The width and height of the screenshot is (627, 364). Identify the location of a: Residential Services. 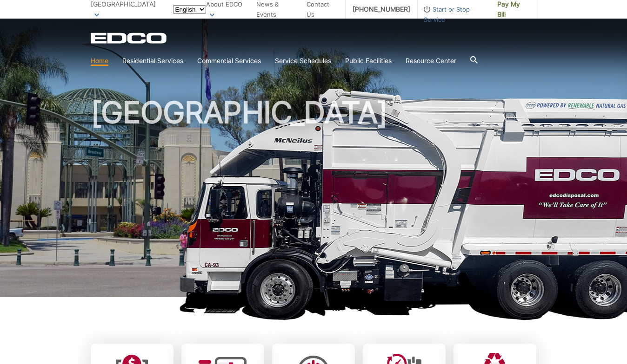
(153, 61).